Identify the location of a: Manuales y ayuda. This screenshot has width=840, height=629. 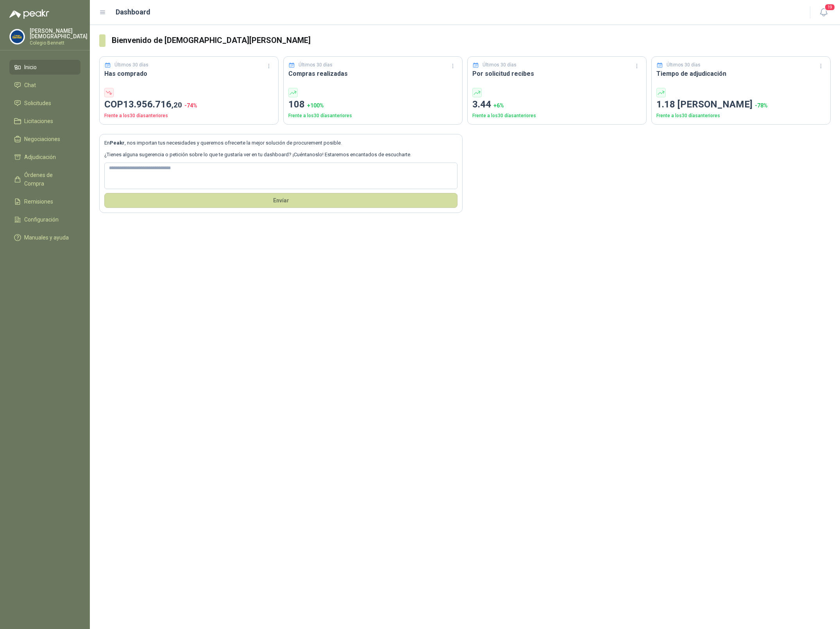
(45, 237).